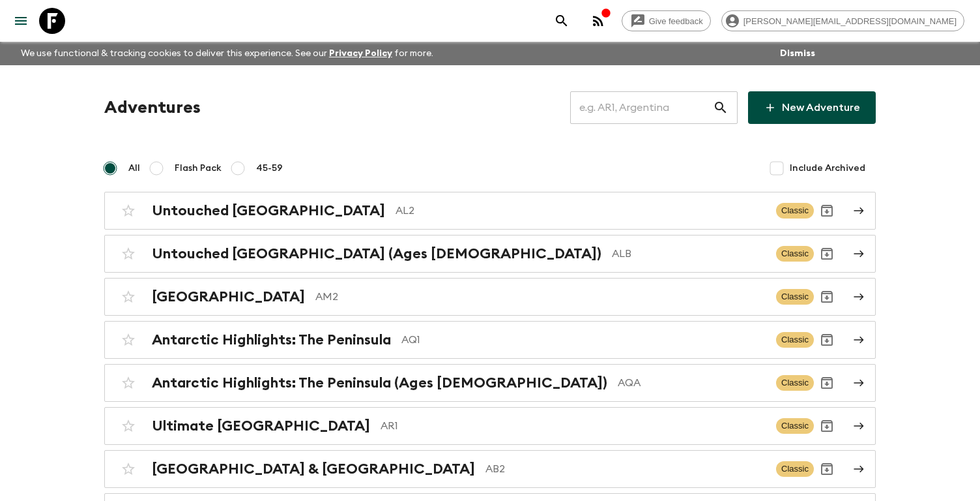  What do you see at coordinates (798, 53) in the screenshot?
I see `button: Dismiss` at bounding box center [798, 53].